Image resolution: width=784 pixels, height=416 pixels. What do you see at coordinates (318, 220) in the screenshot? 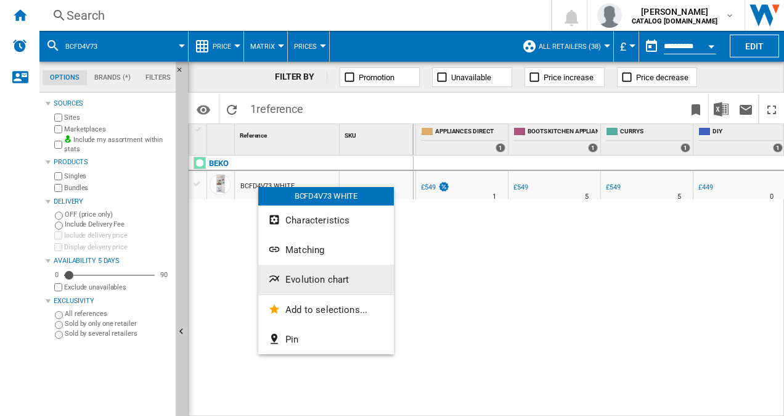
I see `span: Characteristics` at bounding box center [318, 220].